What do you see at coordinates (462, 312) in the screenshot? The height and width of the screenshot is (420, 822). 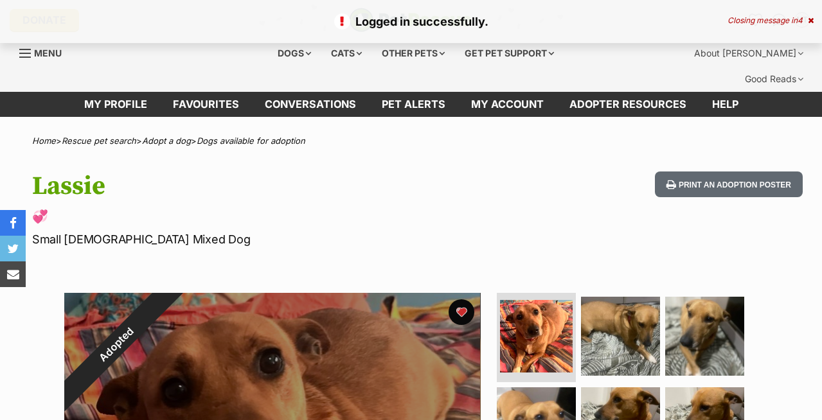 I see `button: favourite` at bounding box center [462, 312].